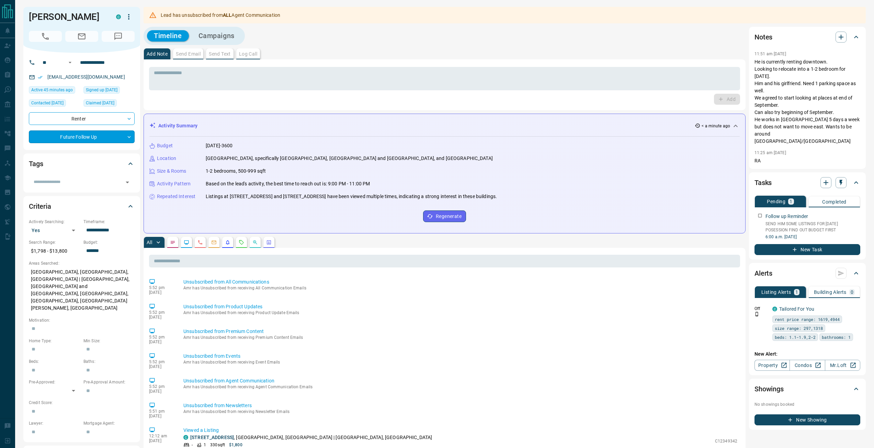 This screenshot has height=448, width=874. Describe the element at coordinates (834, 202) in the screenshot. I see `p: Completed` at that location.